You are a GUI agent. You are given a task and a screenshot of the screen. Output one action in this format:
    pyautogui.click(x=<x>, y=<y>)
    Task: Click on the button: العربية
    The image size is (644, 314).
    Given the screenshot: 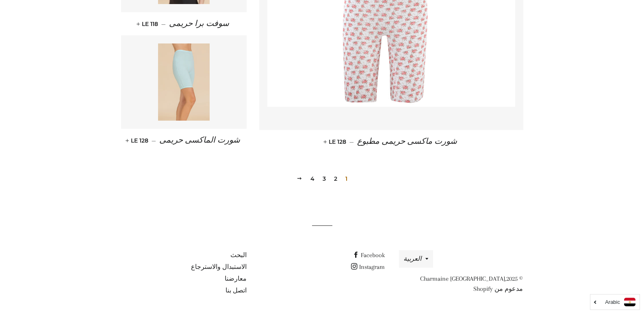 What is the action you would take?
    pyautogui.click(x=416, y=259)
    